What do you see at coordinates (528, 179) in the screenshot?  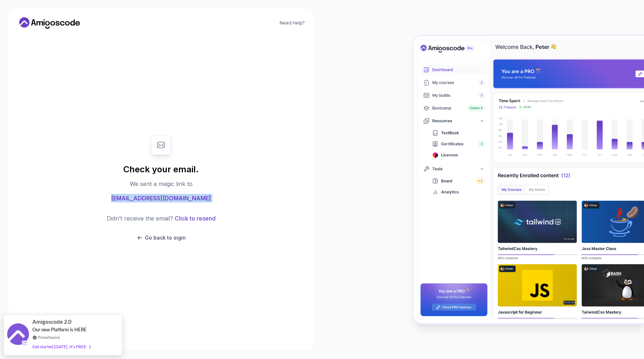 I see `img: Amigoscode Dashboard` at bounding box center [528, 179].